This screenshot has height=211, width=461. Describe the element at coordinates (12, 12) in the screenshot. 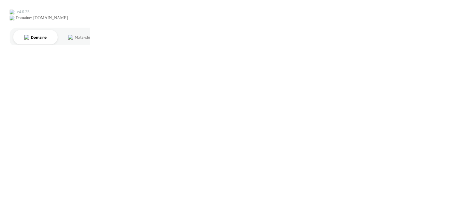

I see `img: logo_orange.svg` at that location.